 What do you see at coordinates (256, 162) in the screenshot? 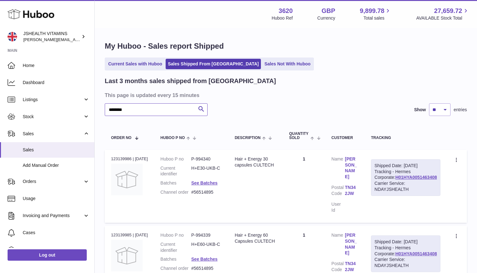
I see `div: Hair + Energy 30 capsules CULTECH` at bounding box center [256, 162].